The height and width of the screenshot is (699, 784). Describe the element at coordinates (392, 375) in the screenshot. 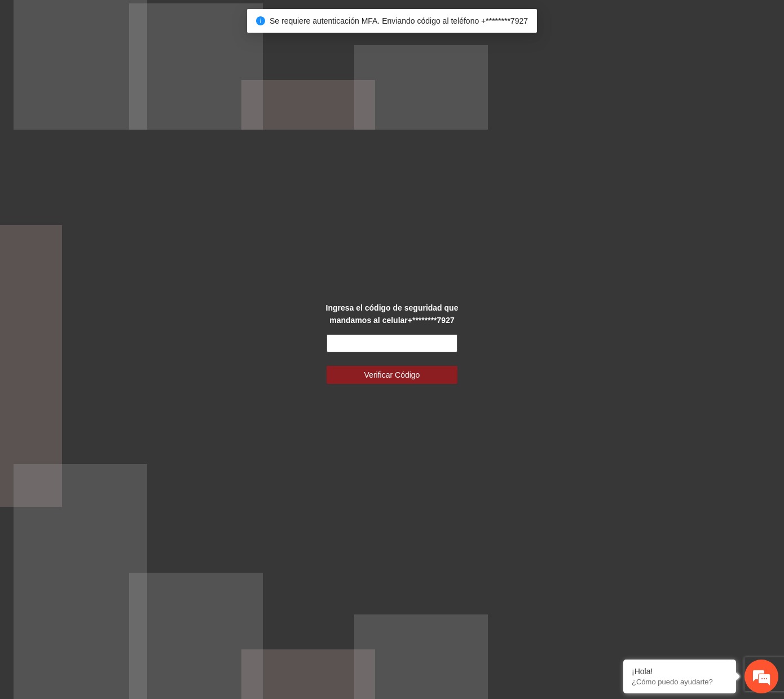

I see `span: Verificar Código` at that location.